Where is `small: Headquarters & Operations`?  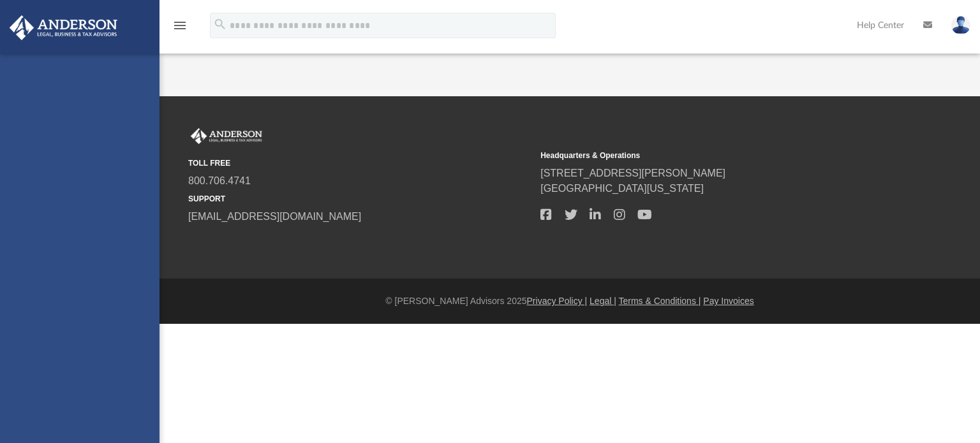
small: Headquarters & Operations is located at coordinates (712, 156).